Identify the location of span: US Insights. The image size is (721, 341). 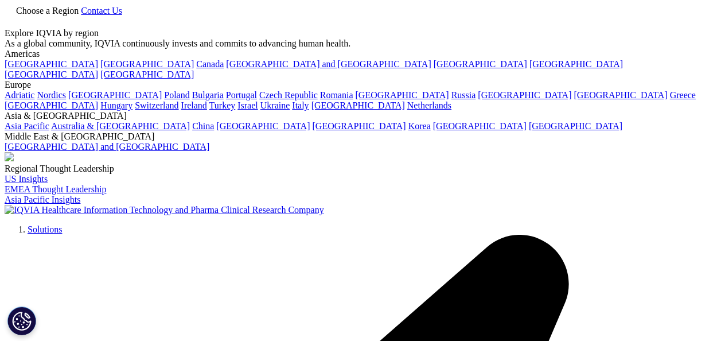
(26, 178).